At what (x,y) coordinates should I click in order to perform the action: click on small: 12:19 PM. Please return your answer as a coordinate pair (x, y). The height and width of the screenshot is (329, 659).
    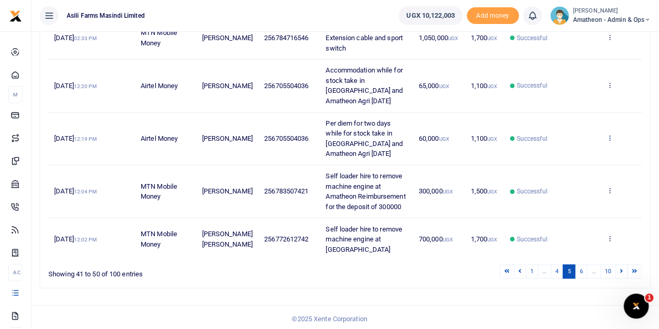
    Looking at the image, I should click on (85, 139).